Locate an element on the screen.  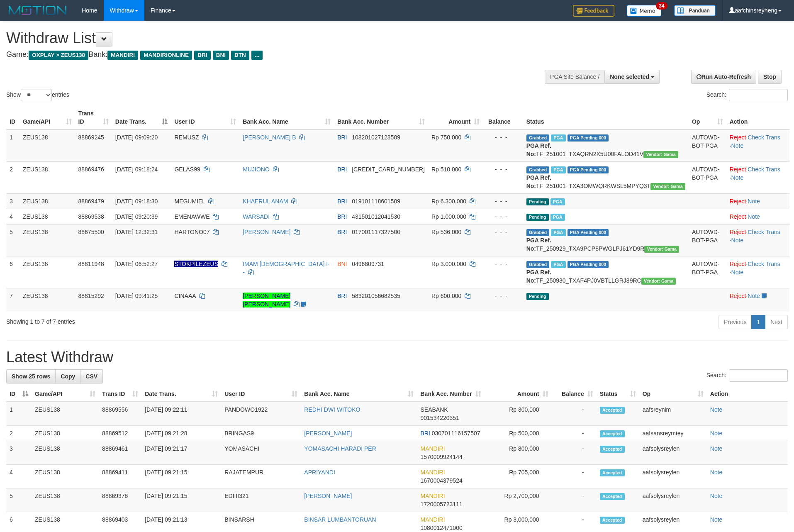
td: AUTOWD-BOT-PGA is located at coordinates (707, 177).